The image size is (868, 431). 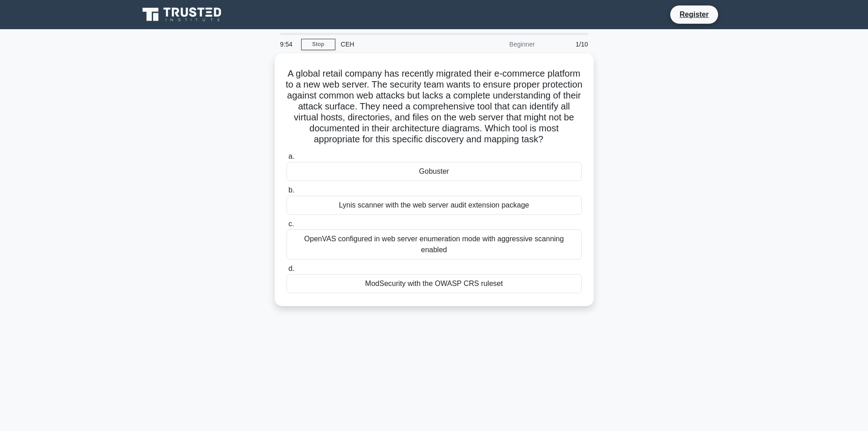 What do you see at coordinates (694, 14) in the screenshot?
I see `a: Register` at bounding box center [694, 14].